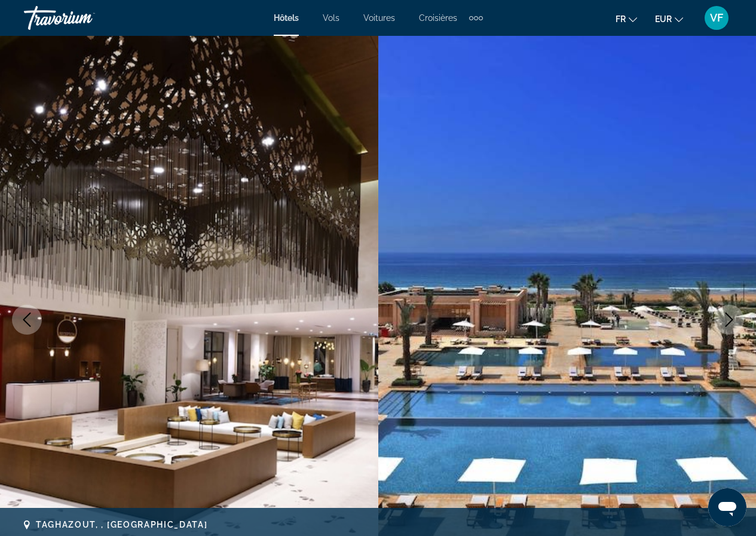  I want to click on button: Previous image, so click(27, 320).